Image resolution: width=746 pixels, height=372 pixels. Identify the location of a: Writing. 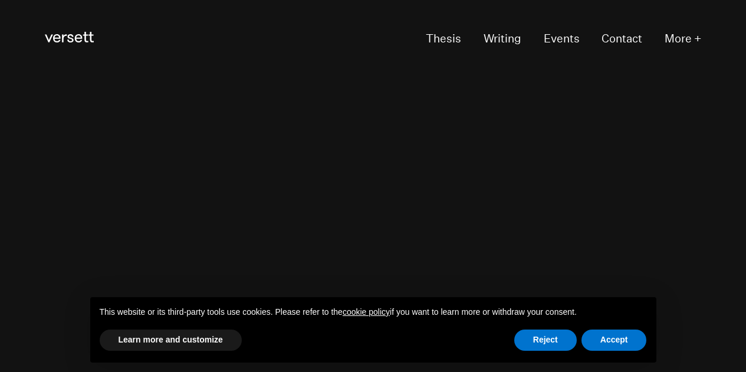
(503, 39).